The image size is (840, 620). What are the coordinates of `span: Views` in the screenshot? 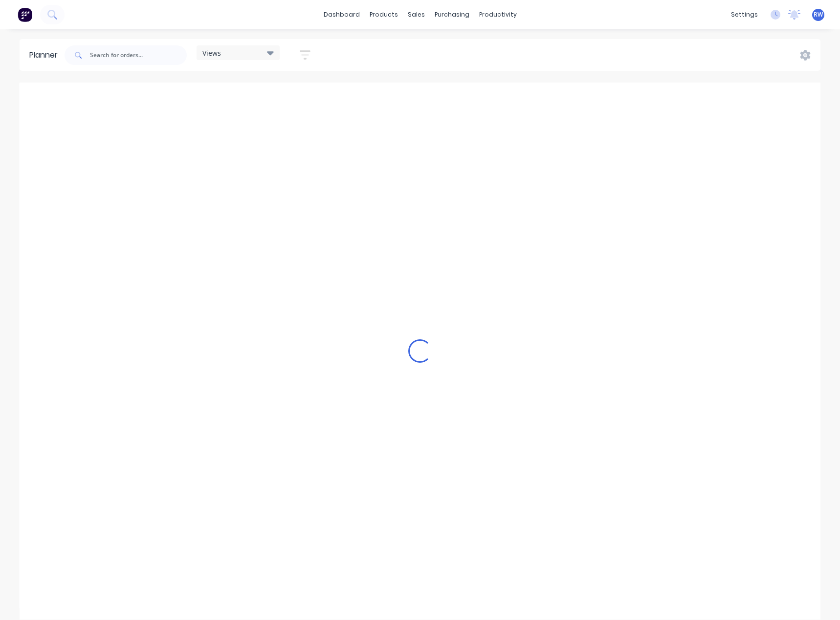 It's located at (212, 53).